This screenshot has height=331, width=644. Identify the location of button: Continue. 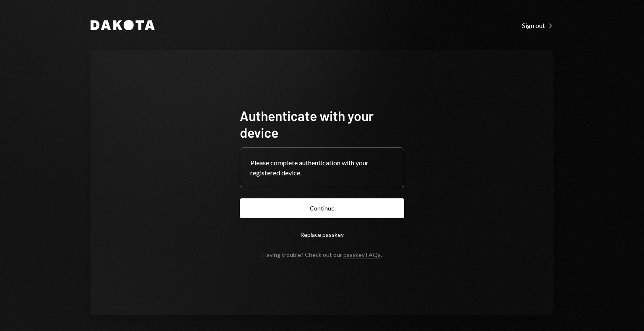
(322, 208).